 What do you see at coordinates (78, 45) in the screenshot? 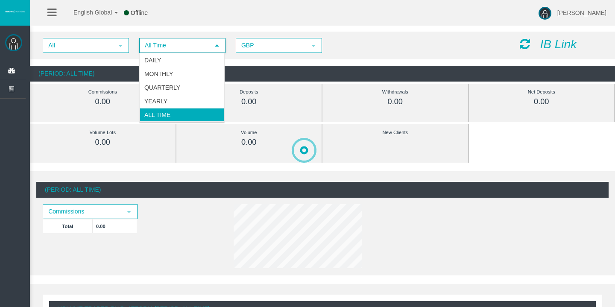
I see `span: All` at bounding box center [78, 45].